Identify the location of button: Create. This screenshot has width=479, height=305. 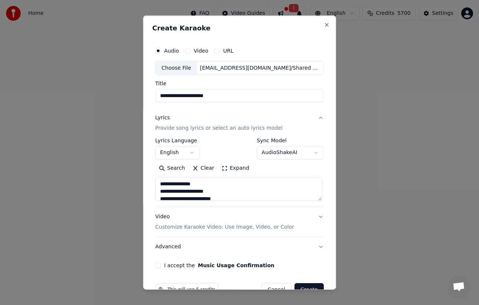
(309, 290).